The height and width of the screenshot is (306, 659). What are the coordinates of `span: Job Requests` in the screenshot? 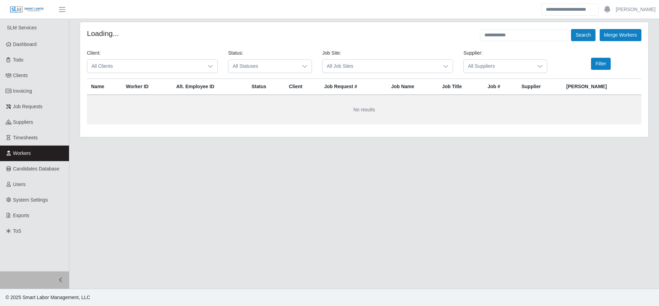 It's located at (28, 106).